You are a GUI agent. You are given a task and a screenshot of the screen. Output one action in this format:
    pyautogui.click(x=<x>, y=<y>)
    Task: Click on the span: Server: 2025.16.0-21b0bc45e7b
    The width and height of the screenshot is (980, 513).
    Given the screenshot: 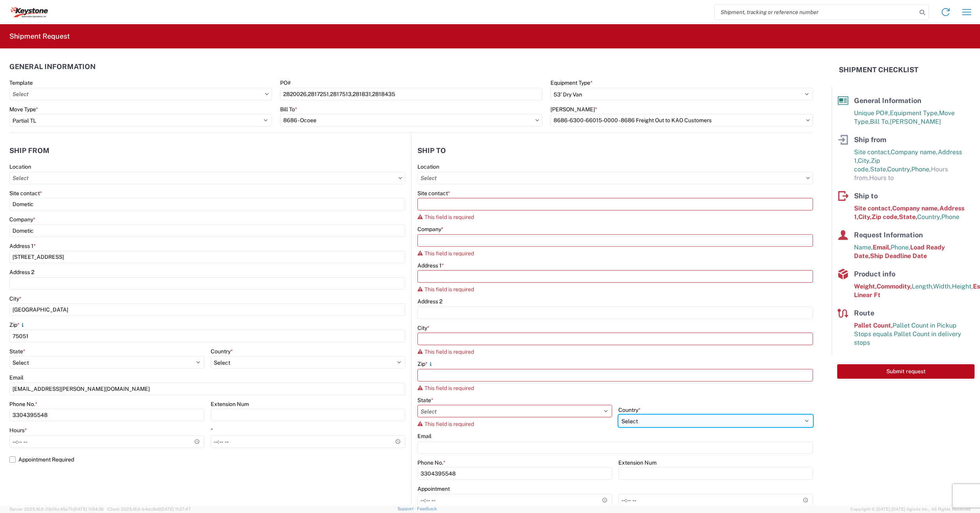 What is the action you would take?
    pyautogui.click(x=57, y=509)
    